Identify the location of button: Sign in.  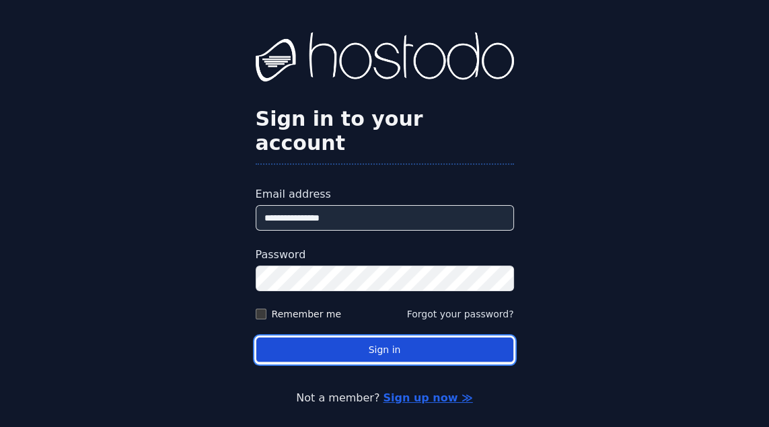
(385, 350).